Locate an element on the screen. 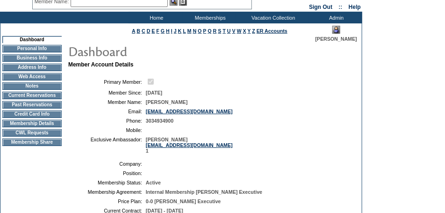 This screenshot has height=213, width=445. span: 3034934900 is located at coordinates (160, 121).